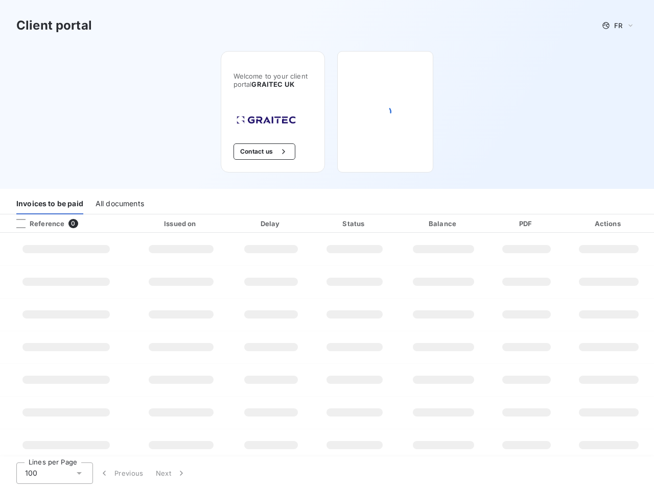 The image size is (654, 490). What do you see at coordinates (618, 26) in the screenshot?
I see `span: FR` at bounding box center [618, 26].